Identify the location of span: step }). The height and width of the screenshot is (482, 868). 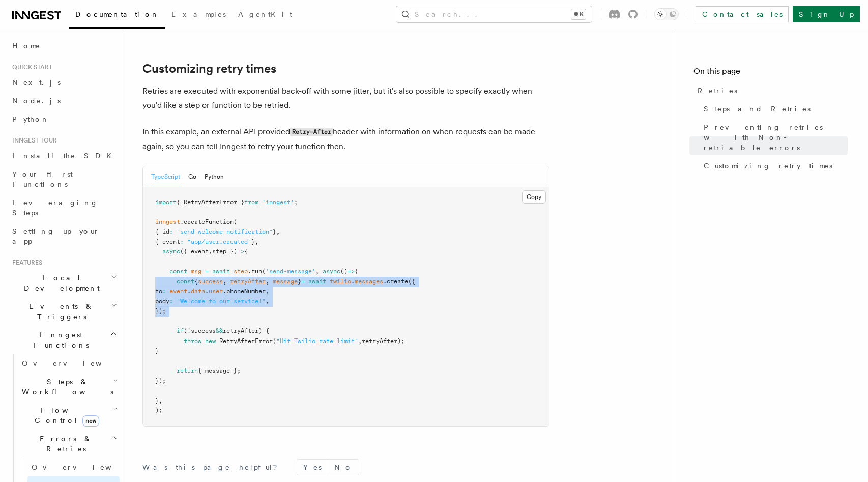
(224, 251).